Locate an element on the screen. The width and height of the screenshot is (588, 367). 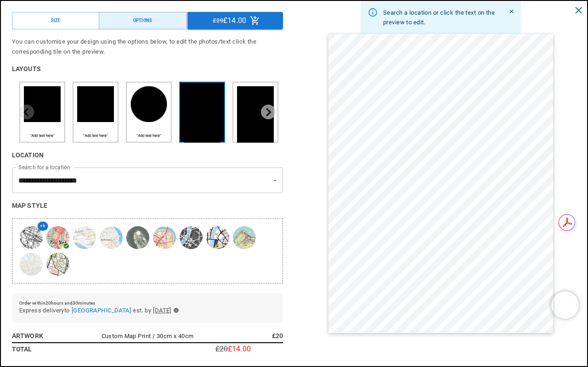
h6: Location is located at coordinates (148, 155).